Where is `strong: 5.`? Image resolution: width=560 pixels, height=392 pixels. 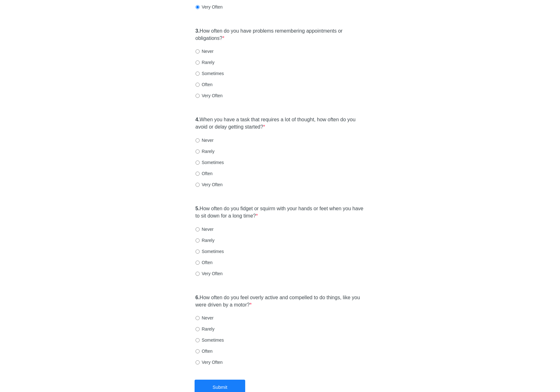 strong: 5. is located at coordinates (197, 208).